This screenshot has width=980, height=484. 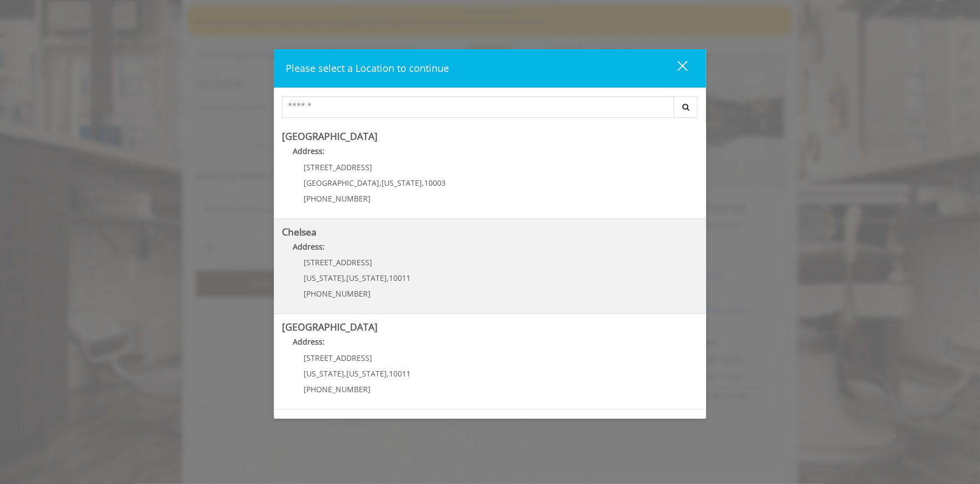 What do you see at coordinates (686, 107) in the screenshot?
I see `i: Search button` at bounding box center [686, 107].